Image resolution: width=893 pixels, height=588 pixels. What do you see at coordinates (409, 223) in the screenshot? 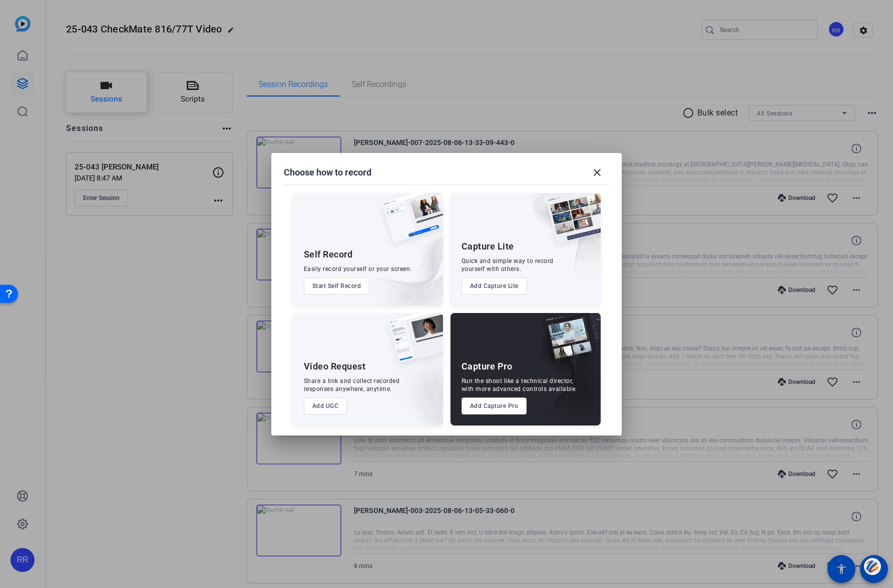
I see `img: self-record.png` at bounding box center [409, 223].